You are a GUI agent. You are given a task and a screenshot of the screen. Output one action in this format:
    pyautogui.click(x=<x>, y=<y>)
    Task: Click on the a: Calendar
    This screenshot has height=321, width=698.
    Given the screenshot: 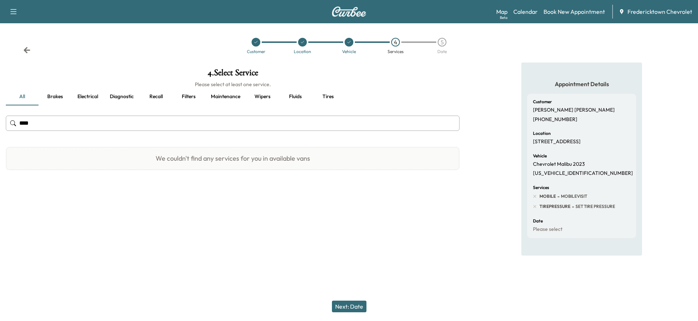 What is the action you would take?
    pyautogui.click(x=526, y=12)
    